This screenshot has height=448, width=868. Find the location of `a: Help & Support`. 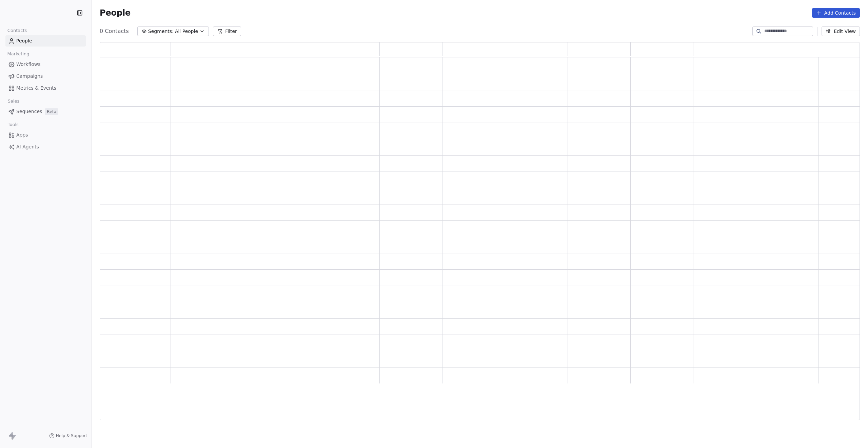

a: Help & Support is located at coordinates (68, 436).